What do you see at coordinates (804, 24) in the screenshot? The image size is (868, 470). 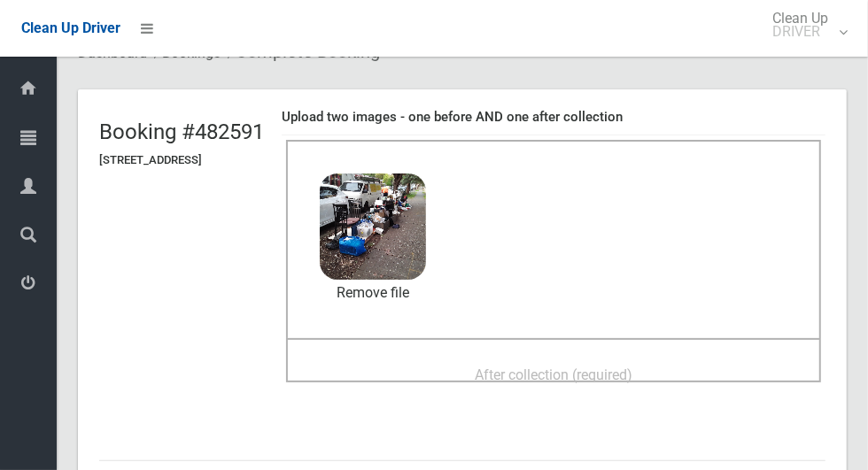 I see `span: Clean Up` at bounding box center [804, 24].